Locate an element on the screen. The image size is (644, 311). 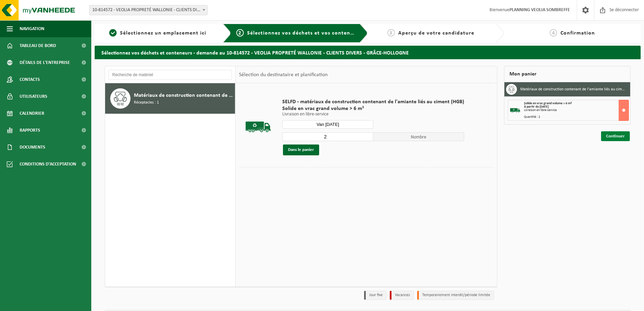
font: Navigation is located at coordinates (32, 29).